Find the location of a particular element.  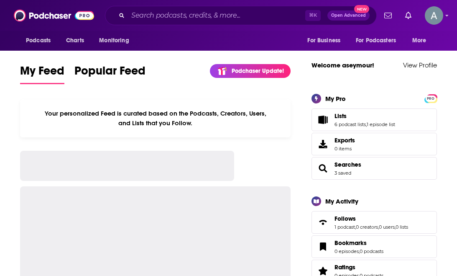

div: Search podcasts, credits, & more... is located at coordinates (241, 15).